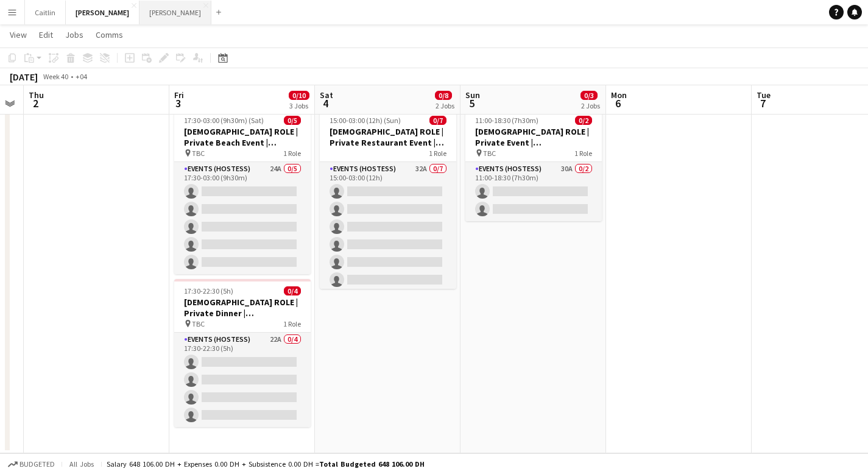  Describe the element at coordinates (619, 95) in the screenshot. I see `span: Mon` at that location.